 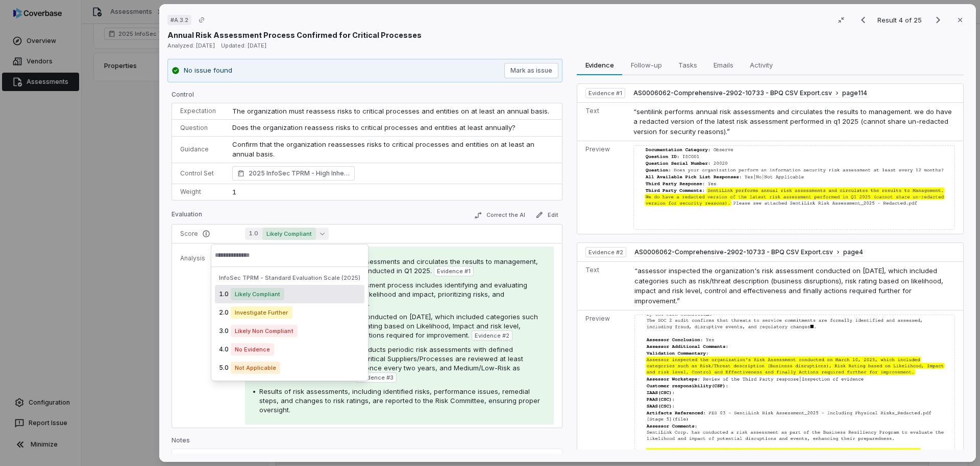 I want to click on p: Expectation, so click(x=198, y=111).